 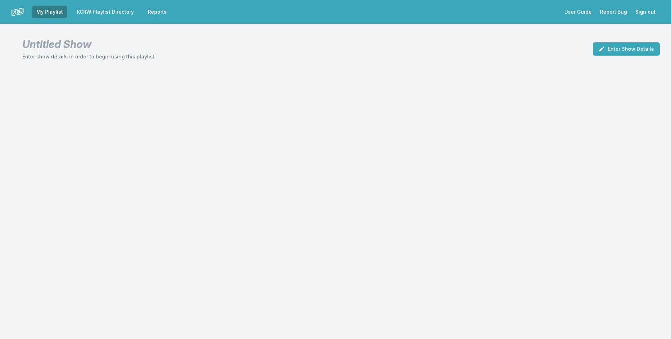 What do you see at coordinates (50, 12) in the screenshot?
I see `a: My Playlist` at bounding box center [50, 12].